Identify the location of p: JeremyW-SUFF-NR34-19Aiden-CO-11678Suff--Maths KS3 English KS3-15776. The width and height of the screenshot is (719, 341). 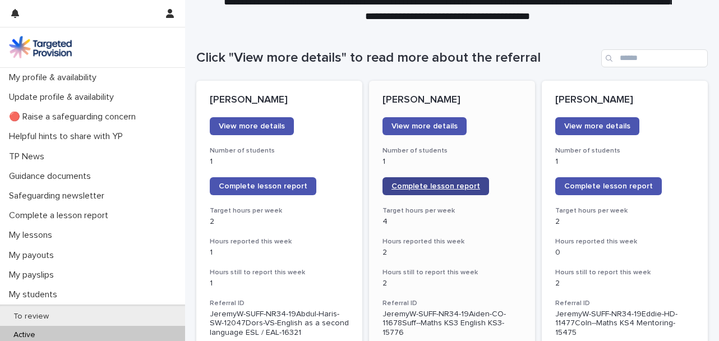
(452, 324).